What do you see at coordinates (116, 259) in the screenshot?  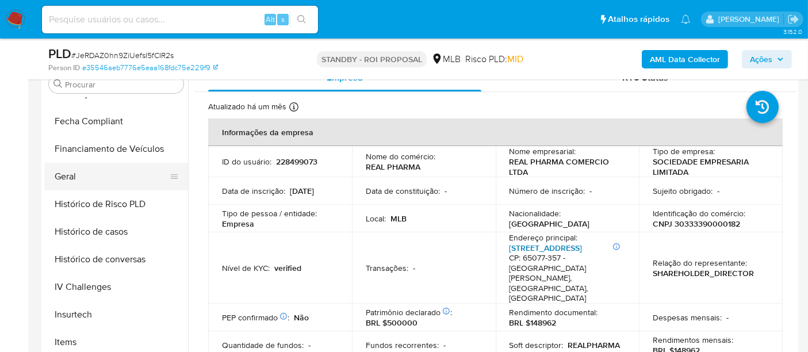 I see `button: Histórico de conversas` at bounding box center [116, 259].